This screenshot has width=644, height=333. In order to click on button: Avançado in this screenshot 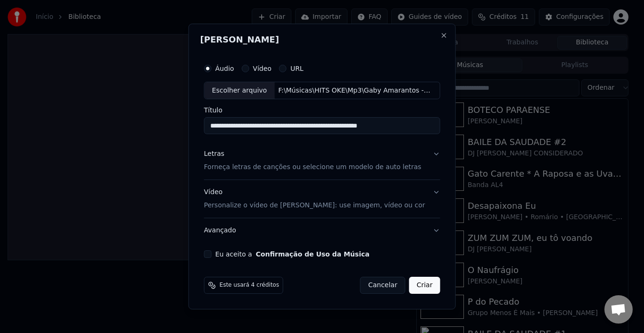, I will do `click(322, 230)`.